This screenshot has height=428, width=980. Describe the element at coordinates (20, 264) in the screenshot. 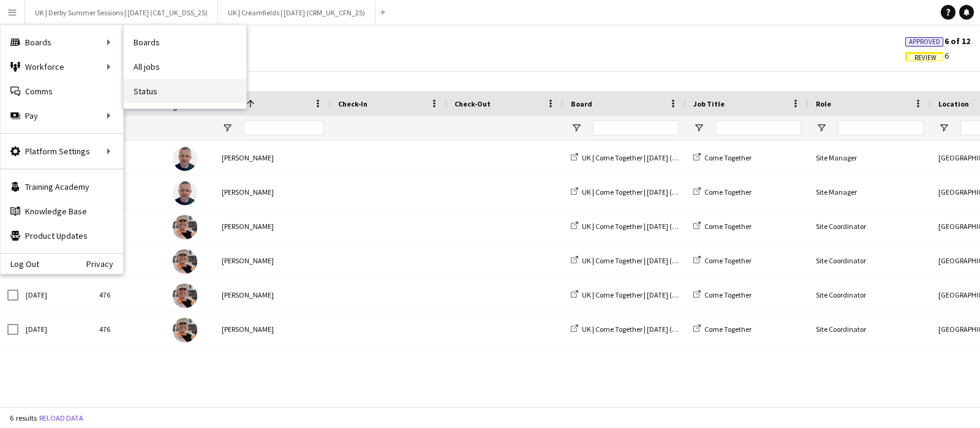

I see `a: Log Out` at that location.